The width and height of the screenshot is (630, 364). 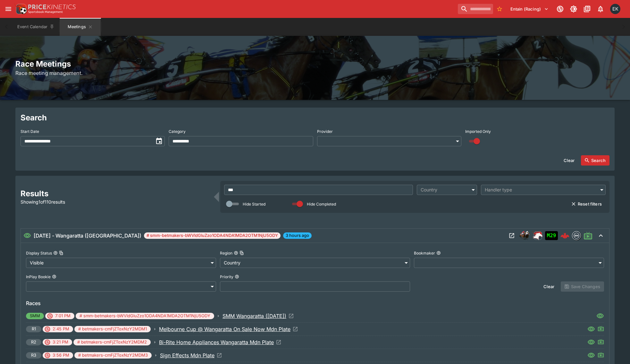 I want to click on p: Hide Started, so click(x=254, y=204).